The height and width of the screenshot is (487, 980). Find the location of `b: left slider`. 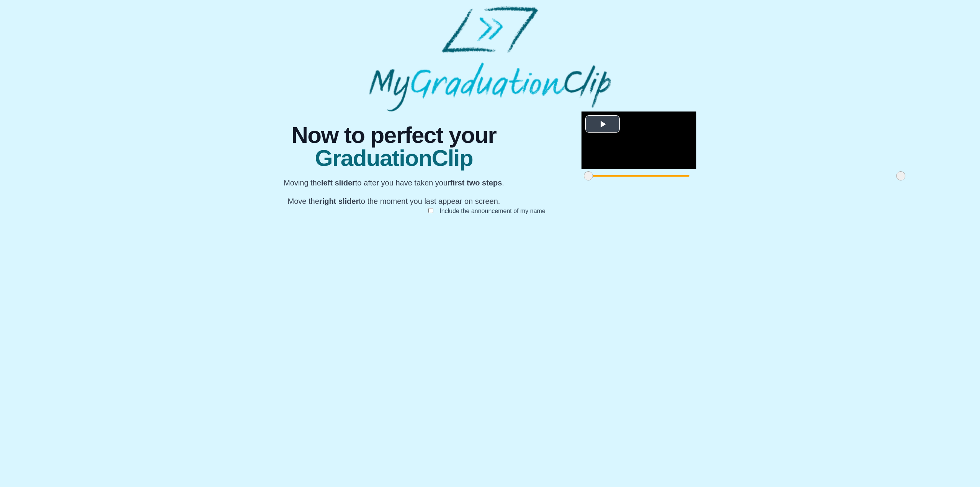

b: left slider is located at coordinates (338, 183).